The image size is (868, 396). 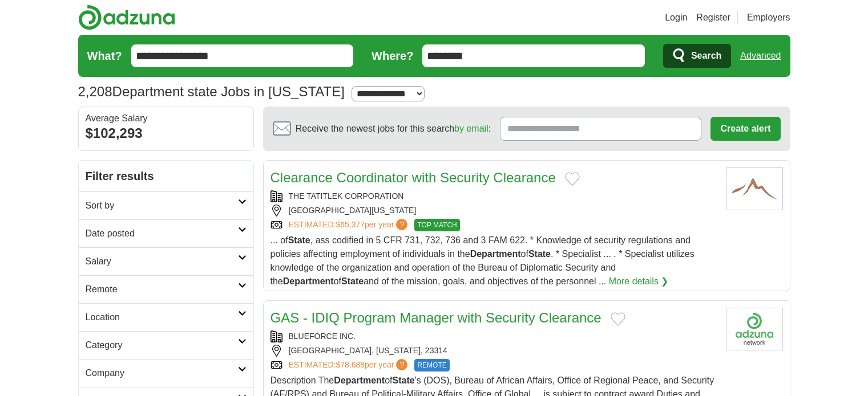 What do you see at coordinates (166, 177) in the screenshot?
I see `h2: Filter results` at bounding box center [166, 177].